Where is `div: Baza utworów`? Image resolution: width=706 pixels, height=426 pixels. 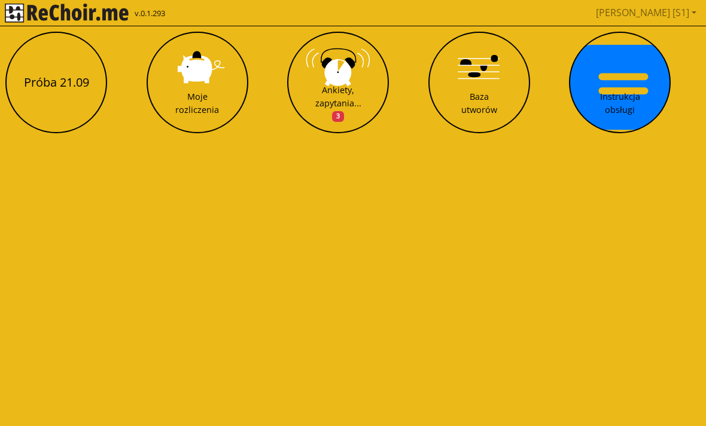
div: Baza utworów is located at coordinates (479, 103).